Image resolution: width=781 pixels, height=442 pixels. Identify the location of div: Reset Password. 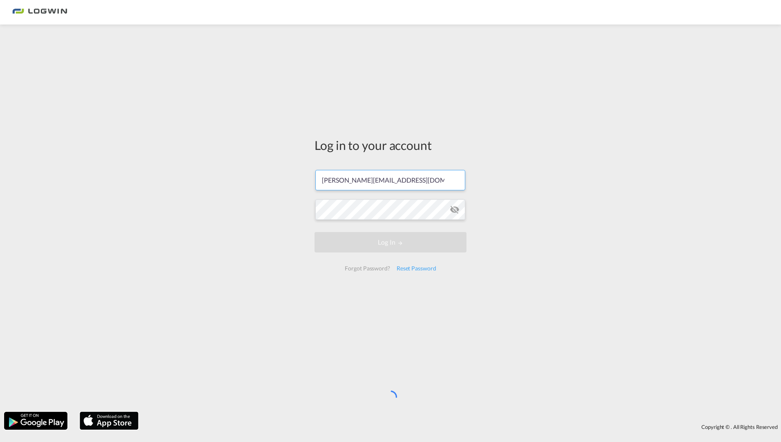
(416, 268).